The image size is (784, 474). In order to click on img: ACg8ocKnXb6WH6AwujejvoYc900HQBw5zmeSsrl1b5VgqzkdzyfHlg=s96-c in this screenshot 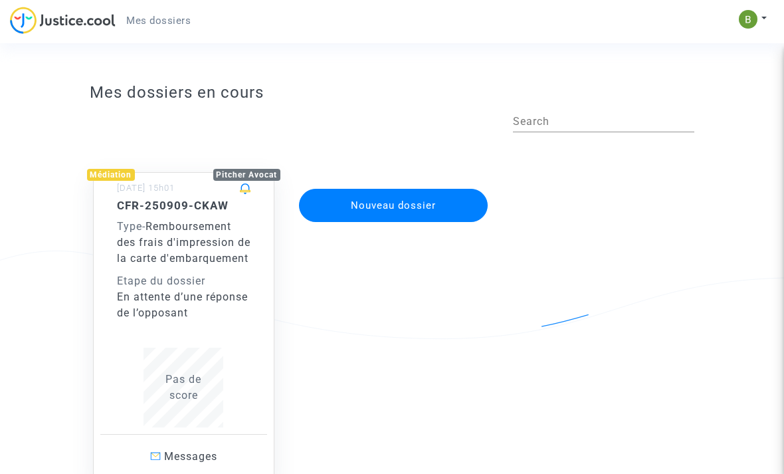, I will do `click(748, 19)`.